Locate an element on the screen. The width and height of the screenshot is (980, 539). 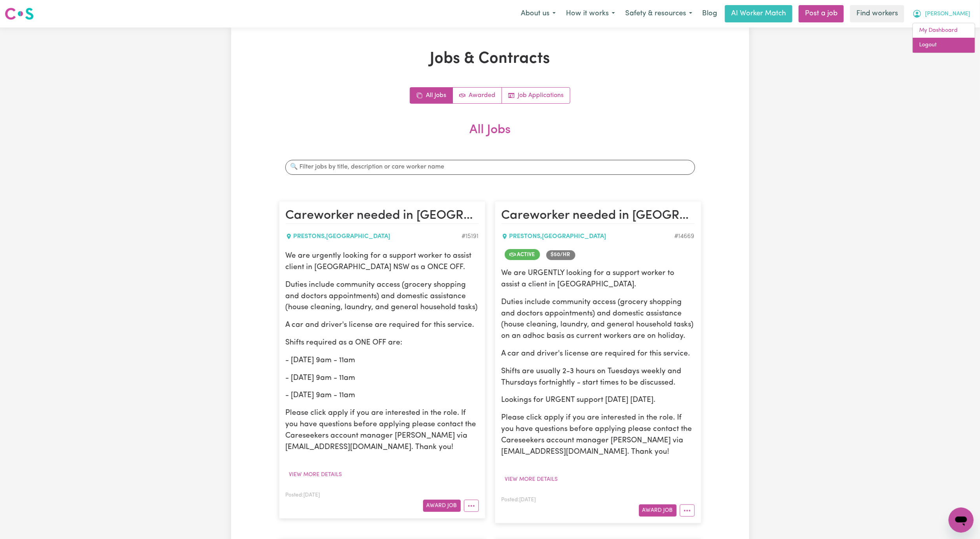
img: Careseekers logo is located at coordinates (19, 14).